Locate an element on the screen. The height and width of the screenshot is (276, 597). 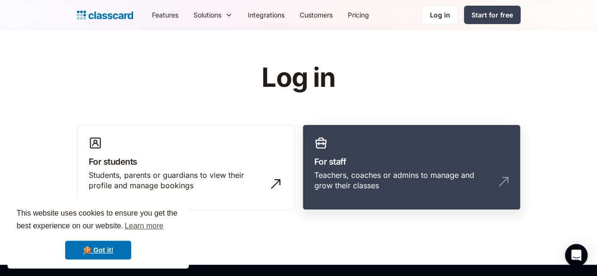
a: For staffTeachers, coaches or admins to manage and grow their classes is located at coordinates (411, 167).